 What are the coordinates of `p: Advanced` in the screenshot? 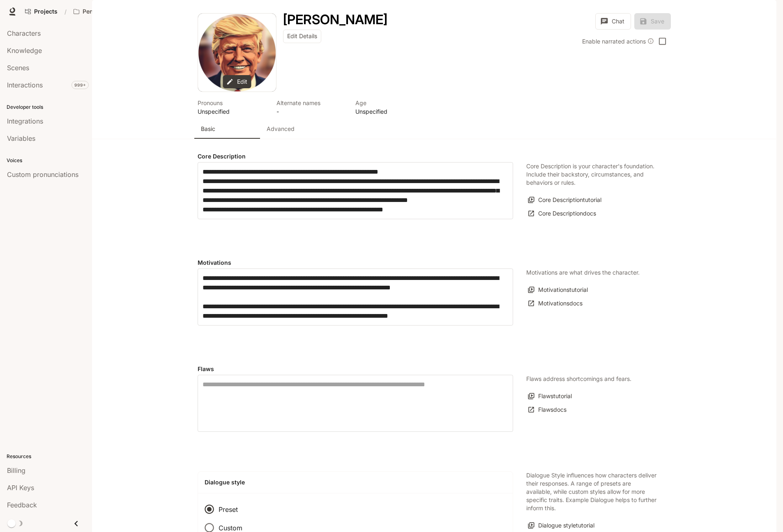 It's located at (280, 129).